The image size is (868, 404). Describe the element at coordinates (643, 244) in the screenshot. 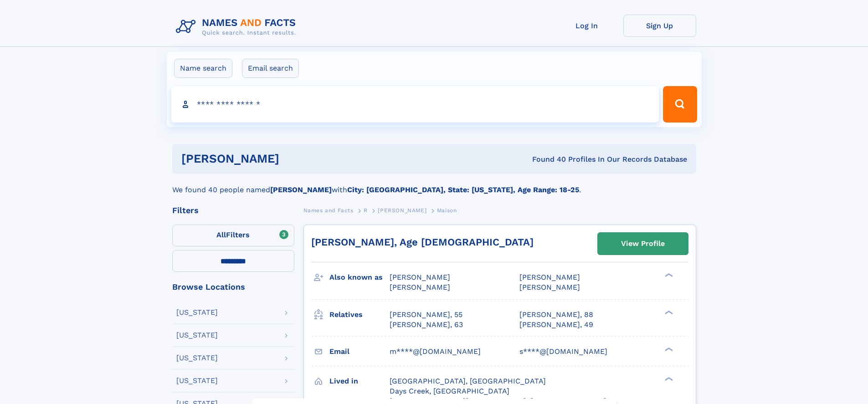

I see `a: View Profile` at that location.